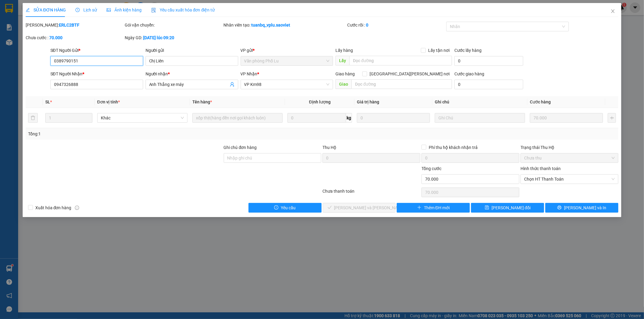  Describe the element at coordinates (56, 38) in the screenshot. I see `b: 70.000` at that location.